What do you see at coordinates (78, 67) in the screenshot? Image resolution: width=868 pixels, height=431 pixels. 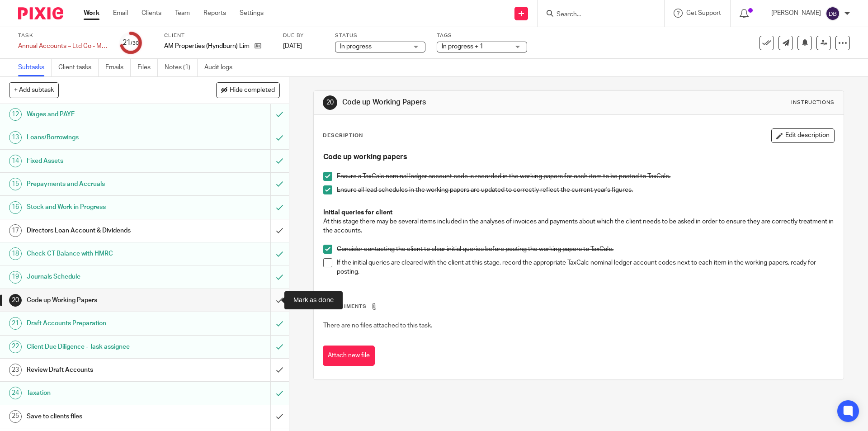 I see `a: Client tasks` at bounding box center [78, 67].